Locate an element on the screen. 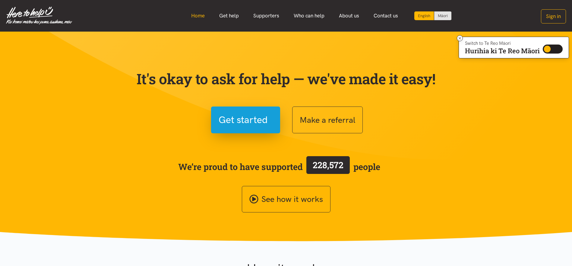 The width and height of the screenshot is (572, 266). span: We’re proud to have supported people is located at coordinates (279, 167).